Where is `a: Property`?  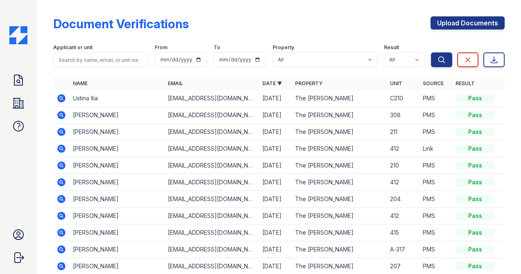
a: Property is located at coordinates (309, 83).